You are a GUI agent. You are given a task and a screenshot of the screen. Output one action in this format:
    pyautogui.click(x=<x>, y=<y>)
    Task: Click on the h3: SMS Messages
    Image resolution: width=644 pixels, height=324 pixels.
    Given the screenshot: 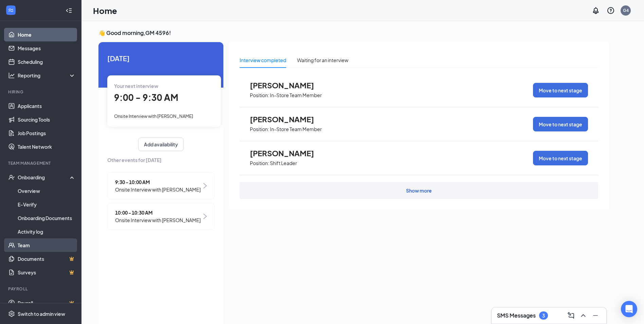 What is the action you would take?
    pyautogui.click(x=516, y=315)
    